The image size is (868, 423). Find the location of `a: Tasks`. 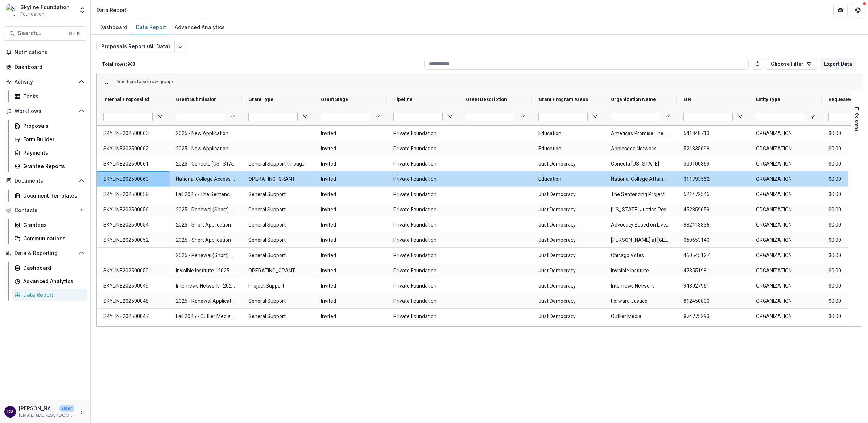

a: Tasks is located at coordinates (50, 97).